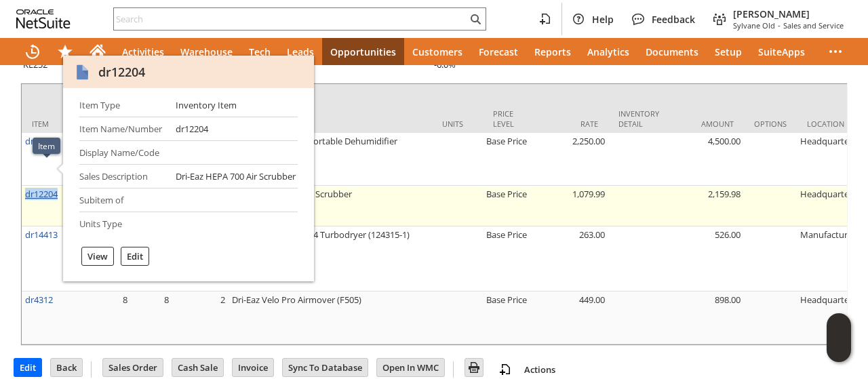  I want to click on a: dr4312, so click(39, 300).